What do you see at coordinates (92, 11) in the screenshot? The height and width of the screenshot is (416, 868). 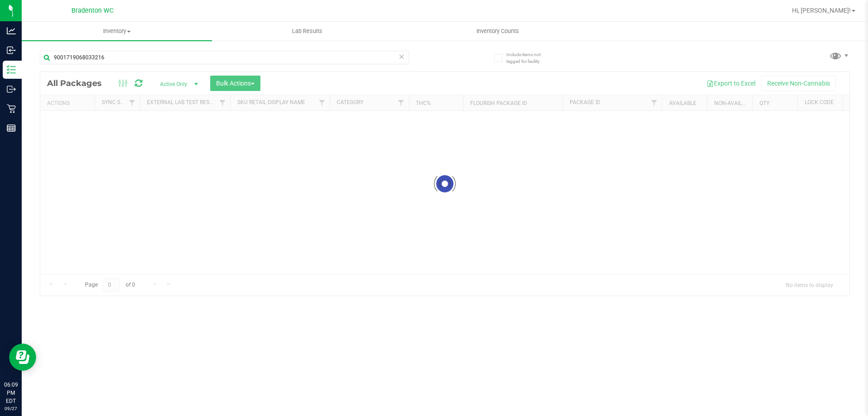 I see `span: Bradenton WC` at bounding box center [92, 11].